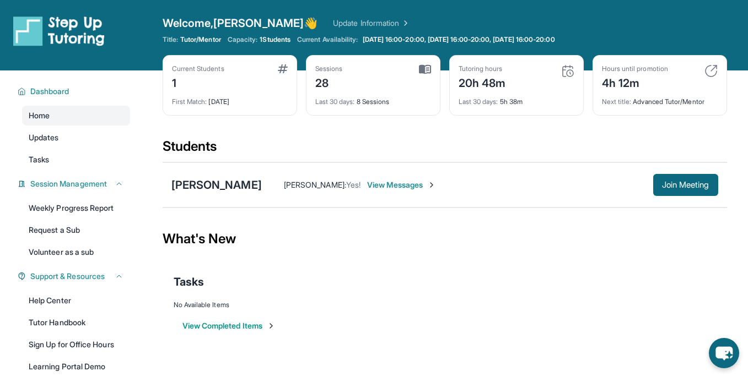 This screenshot has height=377, width=748. I want to click on img: Chevron Right, so click(404, 23).